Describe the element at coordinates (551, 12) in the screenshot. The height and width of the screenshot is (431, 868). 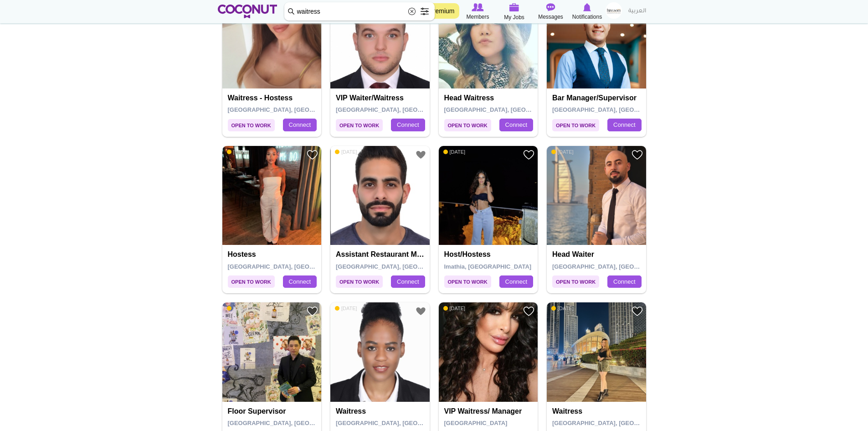
I see `a: Messages Messages` at that location.